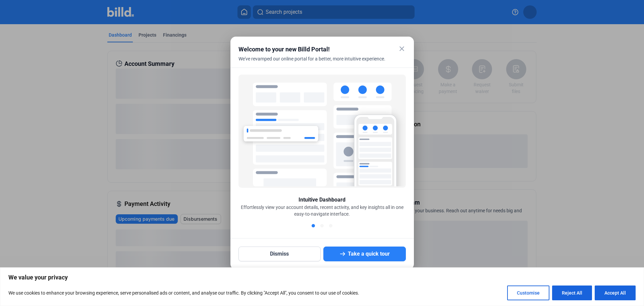 The image size is (644, 306). What do you see at coordinates (314, 63) in the screenshot?
I see `div: We've revamped our online portal for a better, more intuitive experience.` at bounding box center [314, 63].